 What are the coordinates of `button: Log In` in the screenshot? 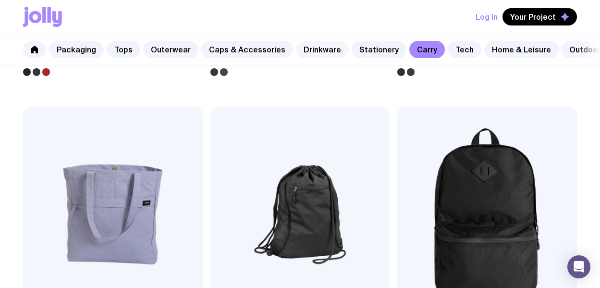 It's located at (487, 17).